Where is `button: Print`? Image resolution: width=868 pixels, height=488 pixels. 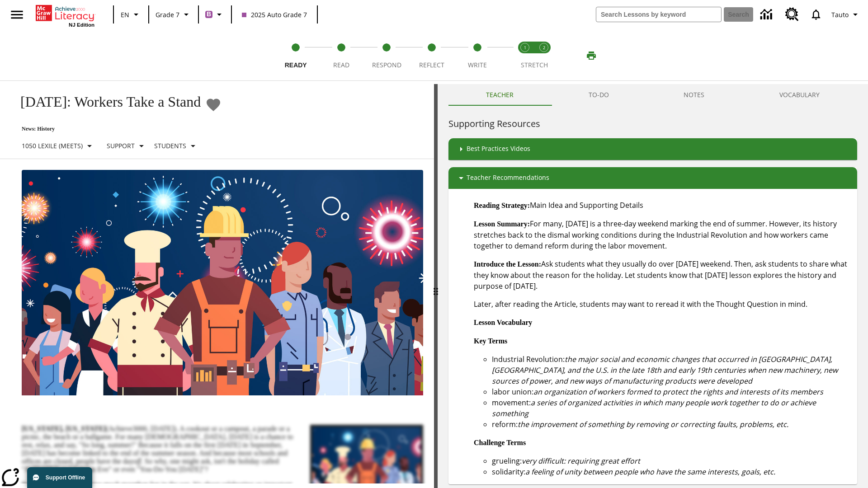
button: Print is located at coordinates (591, 55).